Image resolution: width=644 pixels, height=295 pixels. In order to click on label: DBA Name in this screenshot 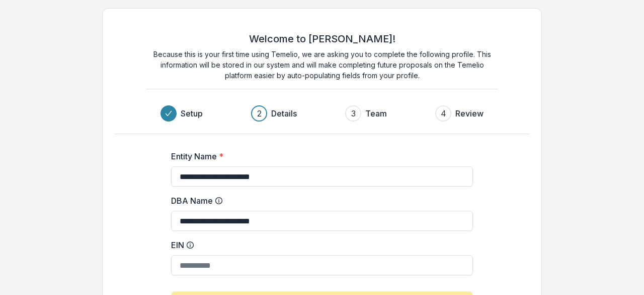, I will do `click(319, 201)`.